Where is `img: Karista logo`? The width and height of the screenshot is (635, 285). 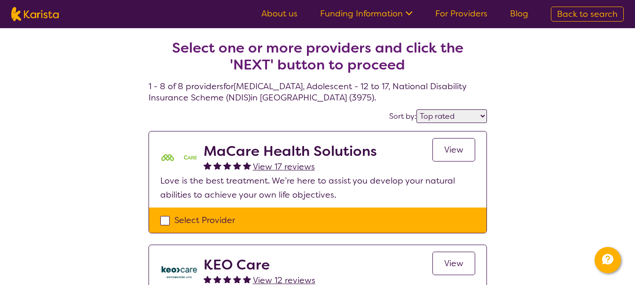
img: Karista logo is located at coordinates (35, 14).